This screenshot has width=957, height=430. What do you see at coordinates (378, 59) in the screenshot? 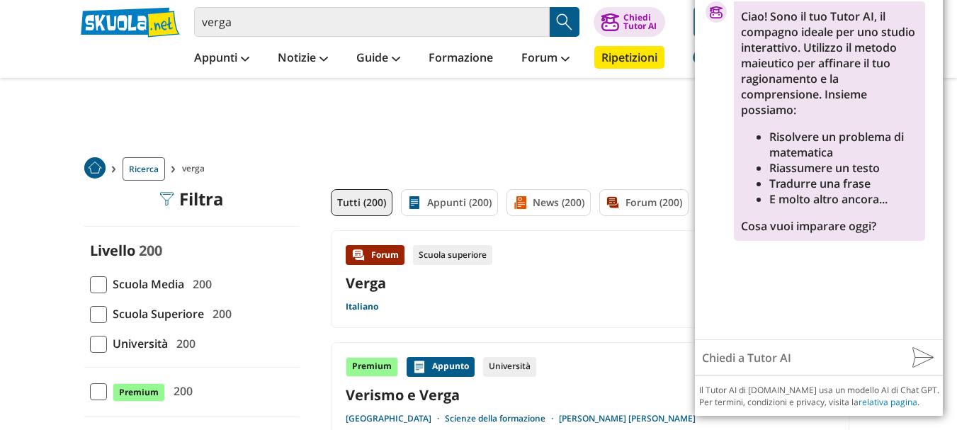
I see `a: Guide` at bounding box center [378, 59].